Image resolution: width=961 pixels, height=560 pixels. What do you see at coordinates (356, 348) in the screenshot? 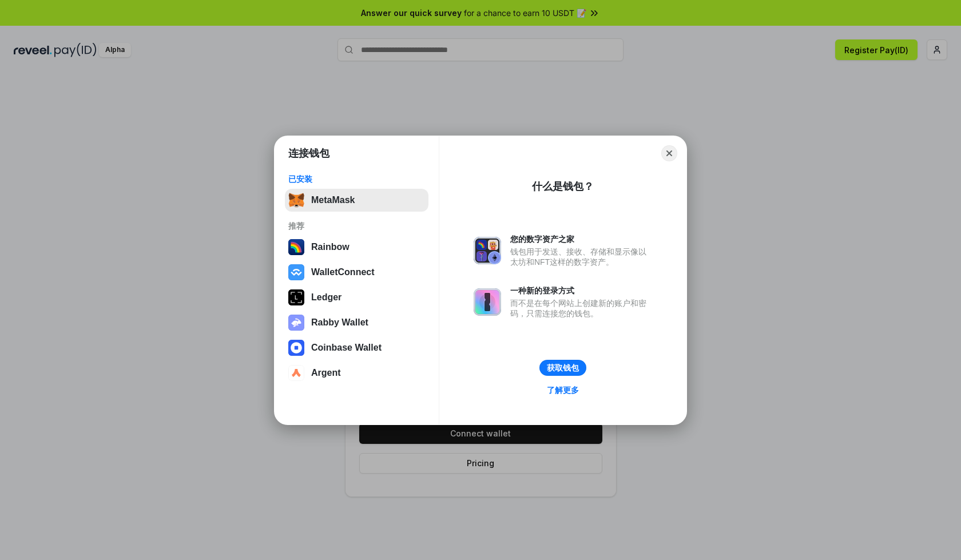
I see `button: Coinbase Wallet` at bounding box center [356, 348].